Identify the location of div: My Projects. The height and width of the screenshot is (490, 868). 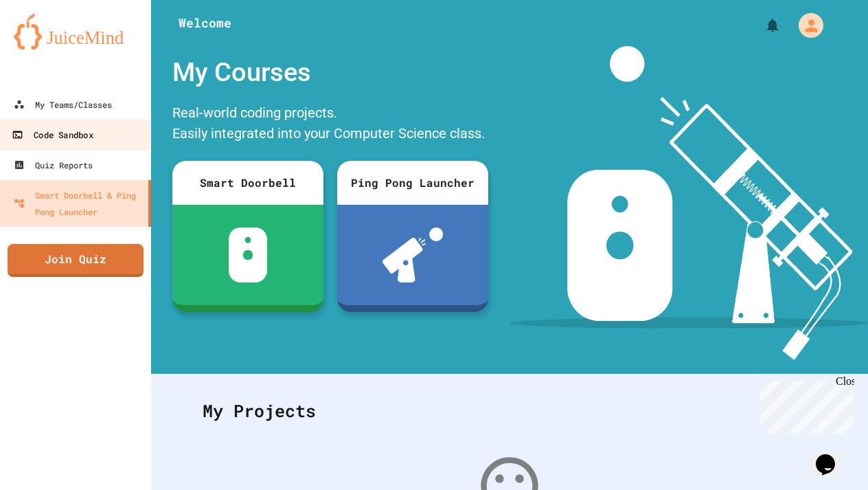
(510, 411).